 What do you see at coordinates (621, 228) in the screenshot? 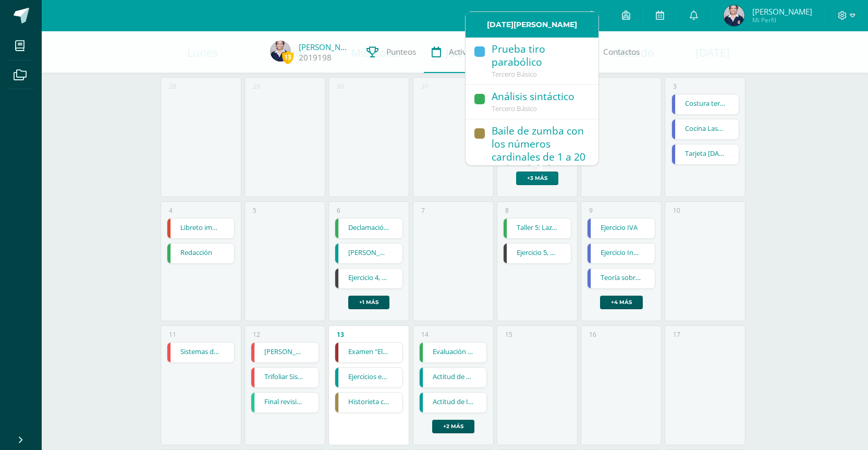
I see `a: Ejercicio IVA` at bounding box center [621, 228].